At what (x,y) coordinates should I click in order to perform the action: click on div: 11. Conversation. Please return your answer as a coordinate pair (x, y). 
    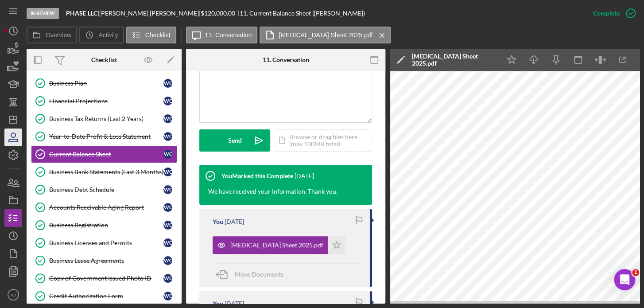
    Looking at the image, I should click on (286, 60).